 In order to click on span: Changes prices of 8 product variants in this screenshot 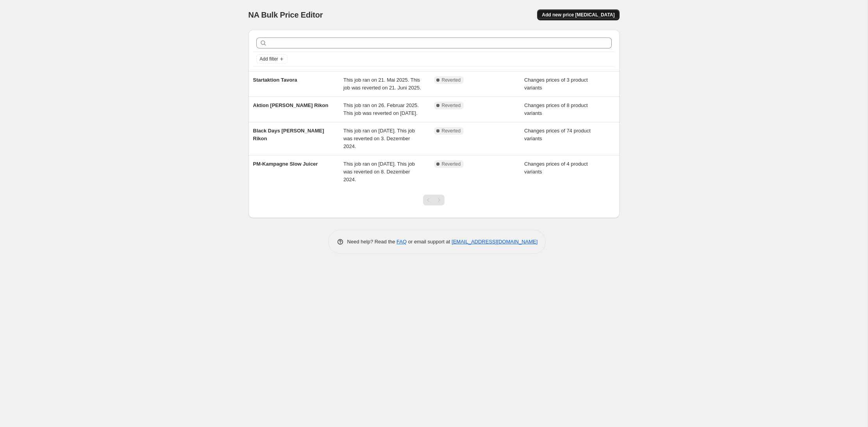, I will do `click(556, 109)`.